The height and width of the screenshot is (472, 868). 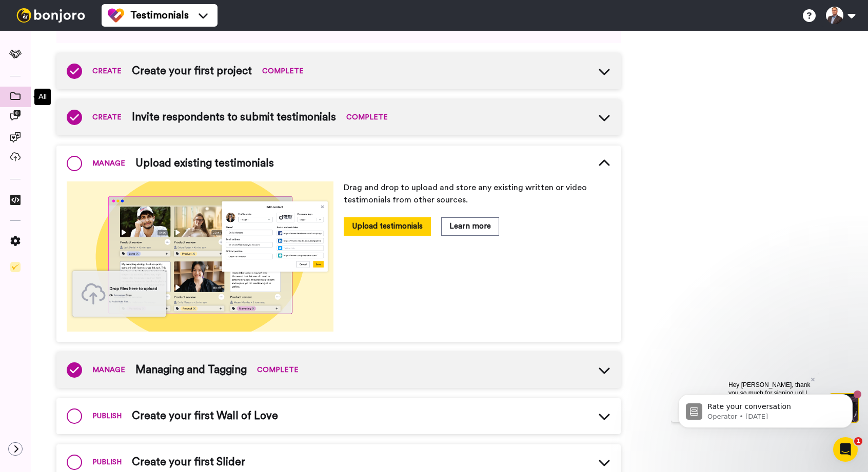 What do you see at coordinates (387, 227) in the screenshot?
I see `button: Upload testimonials` at bounding box center [387, 227].